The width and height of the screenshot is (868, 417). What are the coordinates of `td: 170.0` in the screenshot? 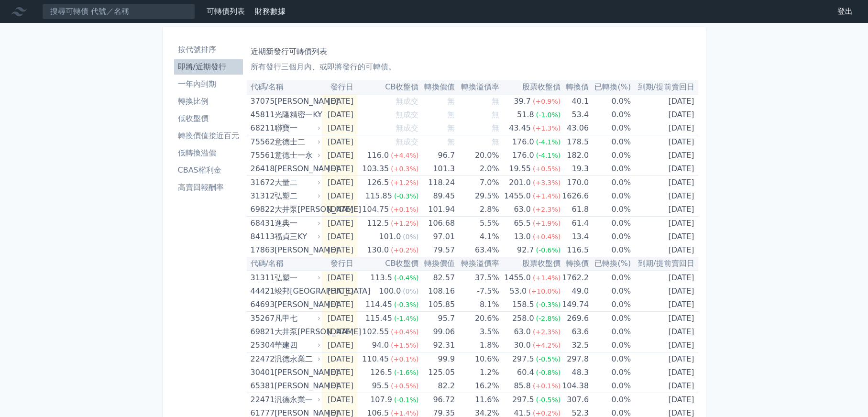 It's located at (574, 183).